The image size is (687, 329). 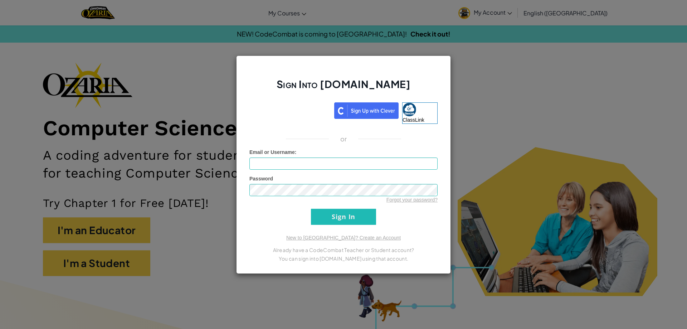 I want to click on a: Forgot your password?, so click(x=412, y=200).